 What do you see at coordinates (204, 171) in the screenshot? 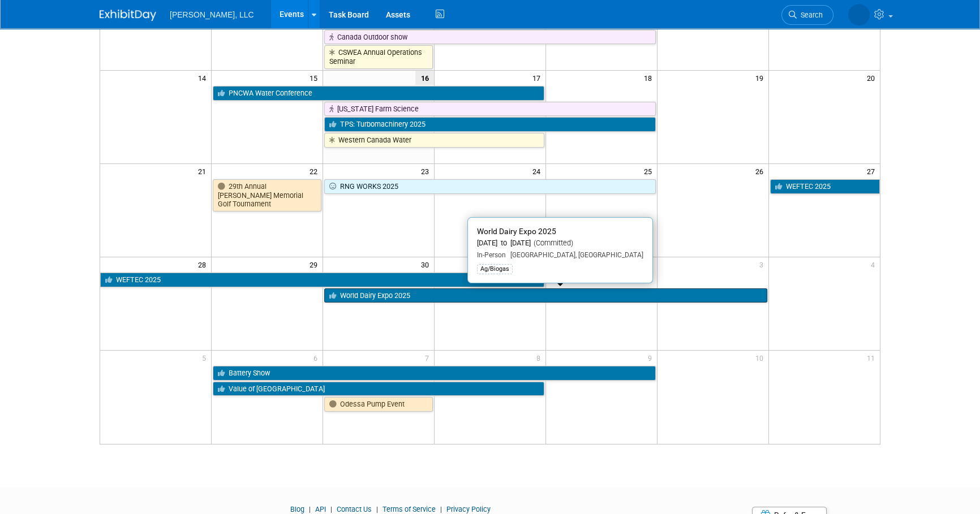
I see `span: 21` at bounding box center [204, 171].